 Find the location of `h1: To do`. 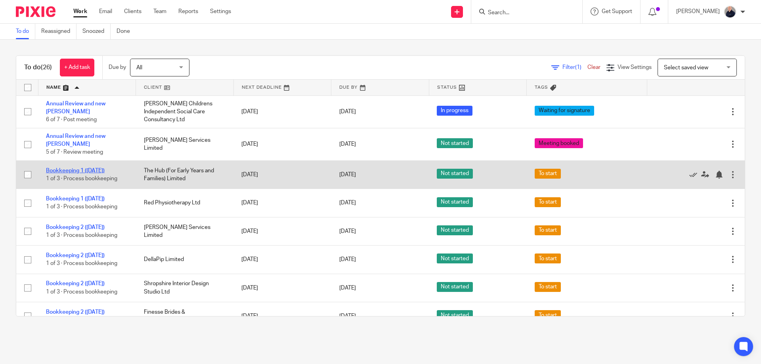

h1: To do is located at coordinates (38, 67).